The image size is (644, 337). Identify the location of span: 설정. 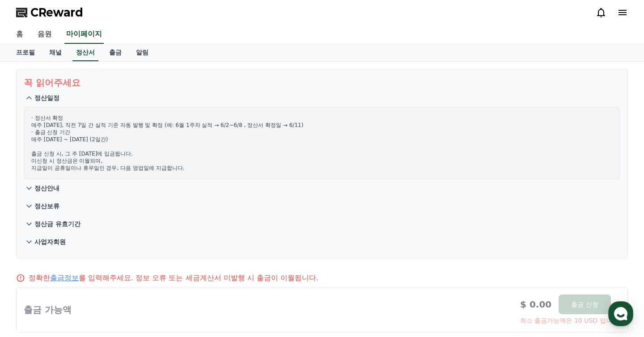
(144, 280).